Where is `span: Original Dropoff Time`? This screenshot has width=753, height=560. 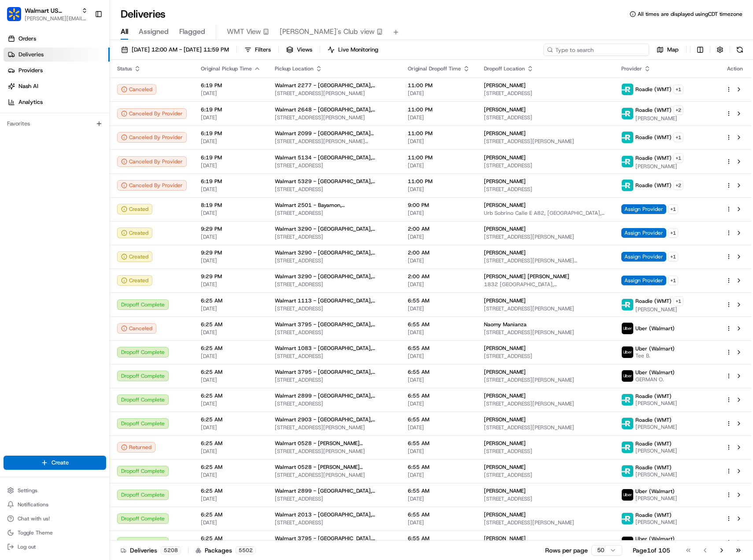 span: Original Dropoff Time is located at coordinates (434, 69).